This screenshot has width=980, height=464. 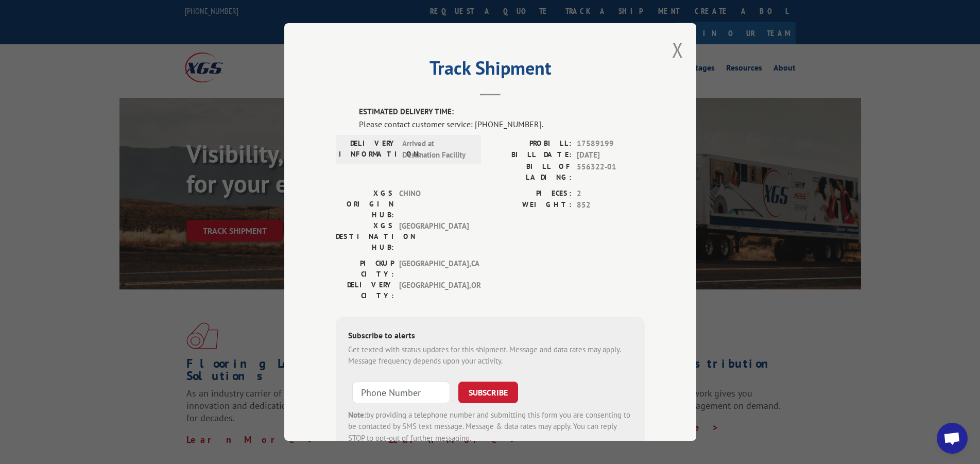 I want to click on label: XGS DESTINATION HUB:, so click(x=365, y=236).